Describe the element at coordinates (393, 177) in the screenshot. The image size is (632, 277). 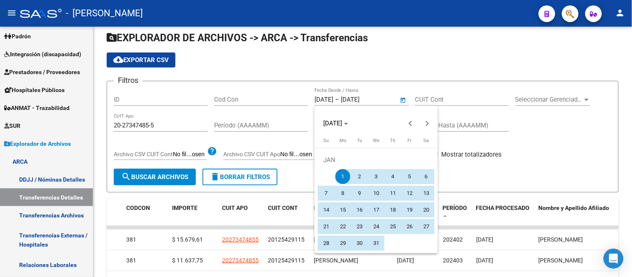
I see `span: 4` at that location.